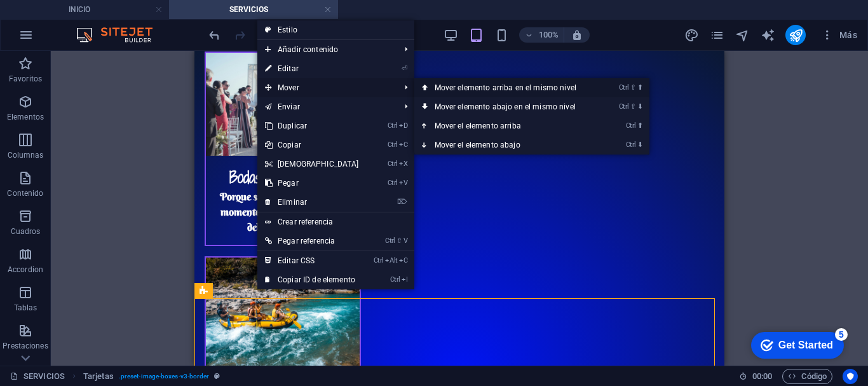 The width and height of the screenshot is (868, 386). Describe the element at coordinates (312, 202) in the screenshot. I see `a: ⌦Eliminar` at that location.